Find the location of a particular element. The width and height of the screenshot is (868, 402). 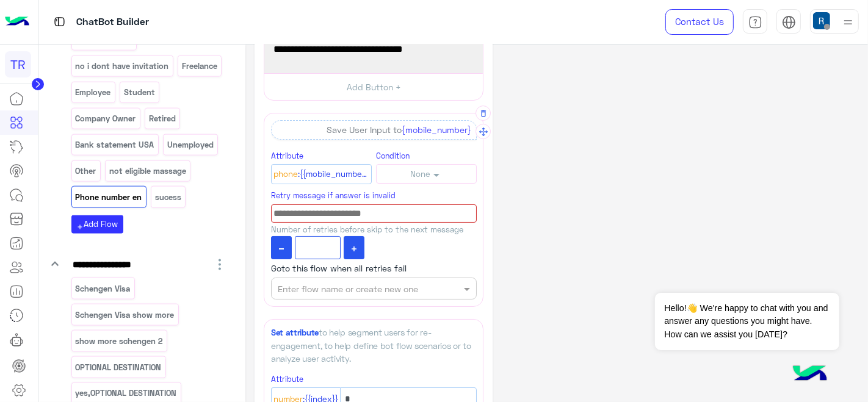

p: Student is located at coordinates (140, 92).